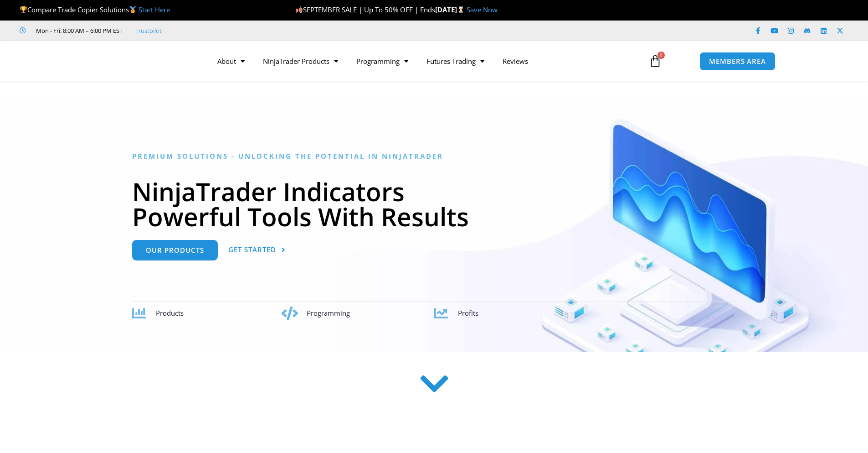 The height and width of the screenshot is (453, 868). I want to click on a: NinjaTrader Products, so click(300, 61).